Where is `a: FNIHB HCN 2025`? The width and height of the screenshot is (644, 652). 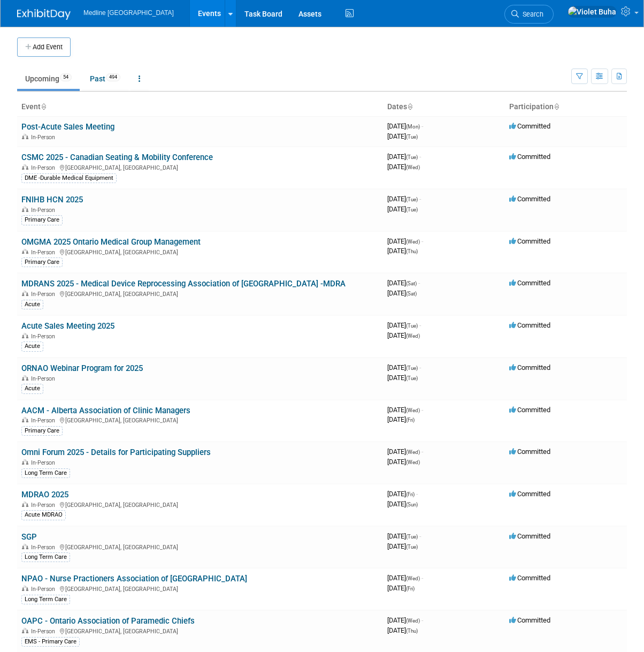 a: FNIHB HCN 2025 is located at coordinates (52, 199).